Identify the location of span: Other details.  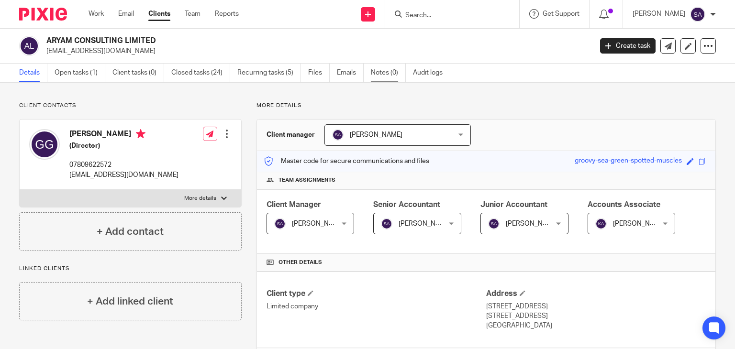
(300, 263).